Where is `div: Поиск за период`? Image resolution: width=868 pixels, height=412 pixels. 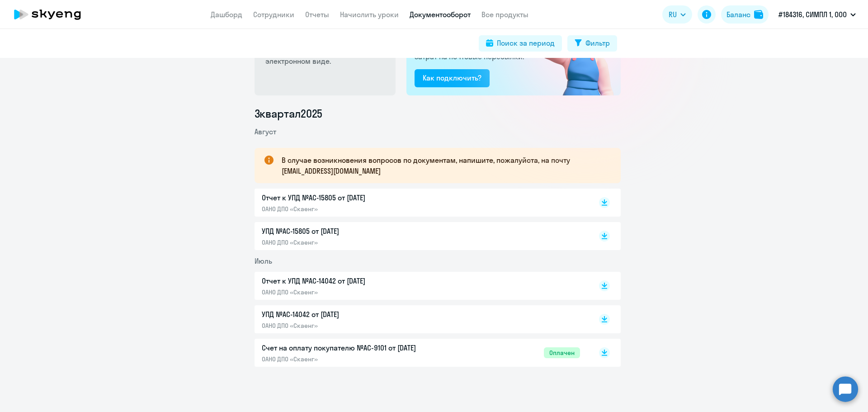 div: Поиск за период is located at coordinates (526, 43).